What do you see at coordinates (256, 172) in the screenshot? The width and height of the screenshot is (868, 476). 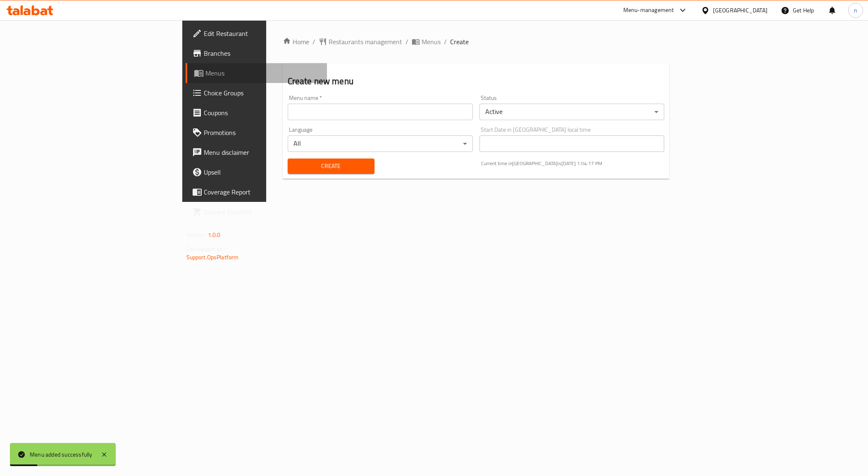 I see `a: Upsell` at bounding box center [256, 172].